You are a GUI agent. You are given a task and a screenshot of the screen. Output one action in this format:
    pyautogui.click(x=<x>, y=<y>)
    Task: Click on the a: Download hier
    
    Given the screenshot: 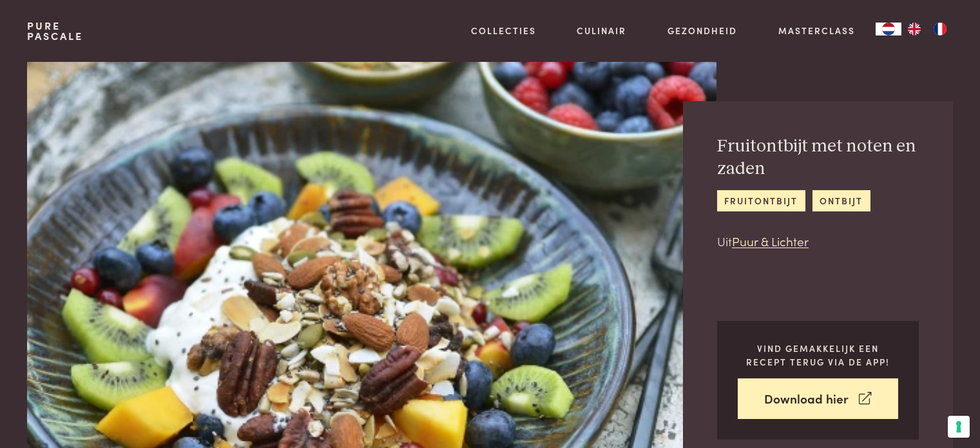 What is the action you would take?
    pyautogui.click(x=817, y=398)
    